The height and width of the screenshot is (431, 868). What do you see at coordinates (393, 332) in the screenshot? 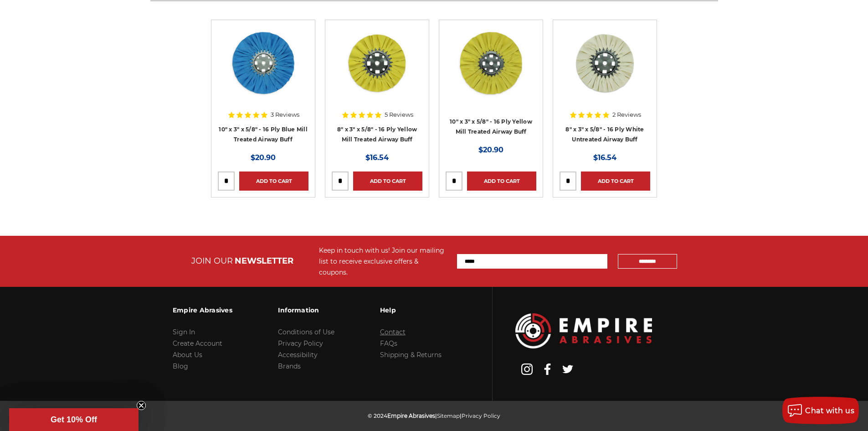
I see `a: Contact` at bounding box center [393, 332].